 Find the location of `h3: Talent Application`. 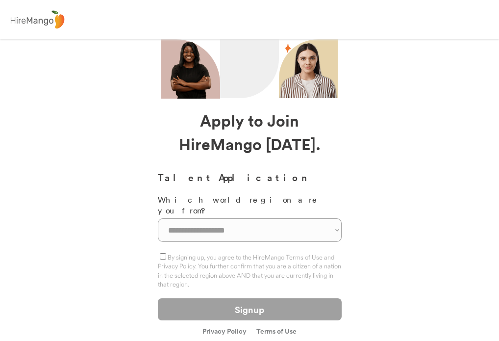

h3: Talent Application is located at coordinates (250, 177).